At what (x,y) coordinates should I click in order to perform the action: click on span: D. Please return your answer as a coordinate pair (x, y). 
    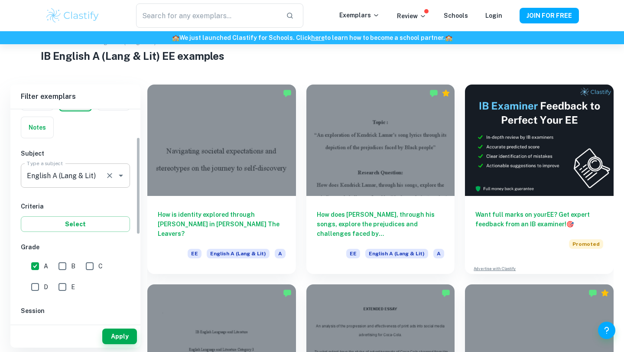
    Looking at the image, I should click on (46, 287).